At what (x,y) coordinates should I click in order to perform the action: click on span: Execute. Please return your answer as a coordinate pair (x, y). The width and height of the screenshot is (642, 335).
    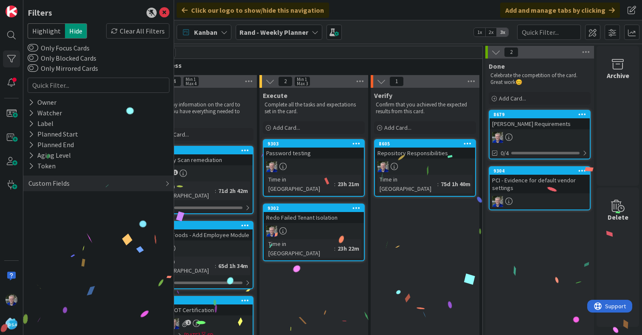
    Looking at the image, I should click on (275, 96).